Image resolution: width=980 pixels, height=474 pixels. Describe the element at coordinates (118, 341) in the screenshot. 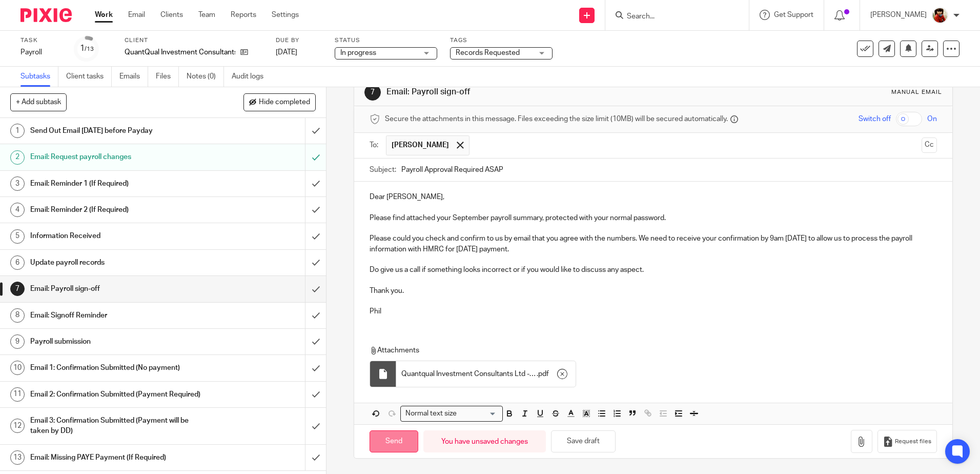

I see `h1: Payroll submission` at that location.